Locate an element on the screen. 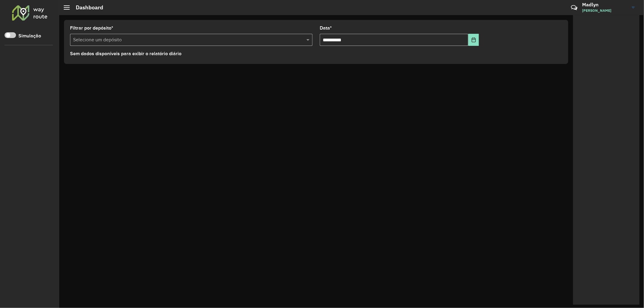  label: Data is located at coordinates (326, 28).